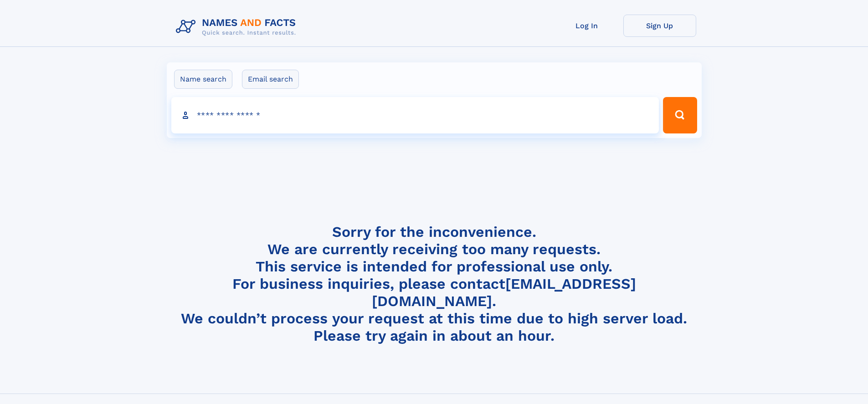 This screenshot has height=404, width=868. Describe the element at coordinates (680, 115) in the screenshot. I see `button: Search Button` at that location.